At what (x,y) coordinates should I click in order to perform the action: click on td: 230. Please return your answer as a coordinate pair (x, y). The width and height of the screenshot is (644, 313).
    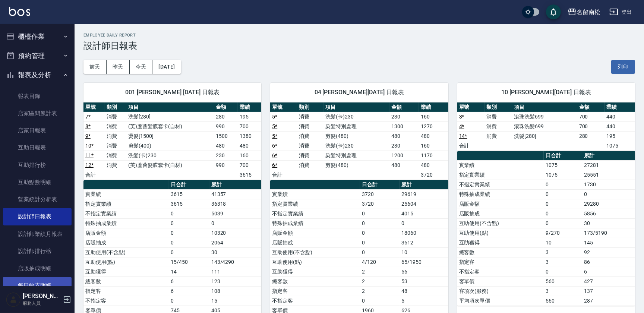
    Looking at the image, I should click on (404, 146).